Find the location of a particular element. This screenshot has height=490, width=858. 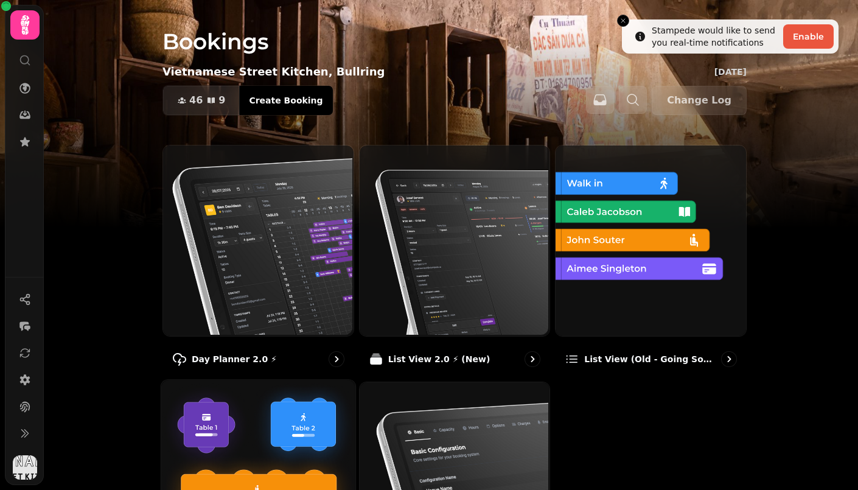

p: Vietnamese Street Kitchen, Bullring is located at coordinates (273, 72).